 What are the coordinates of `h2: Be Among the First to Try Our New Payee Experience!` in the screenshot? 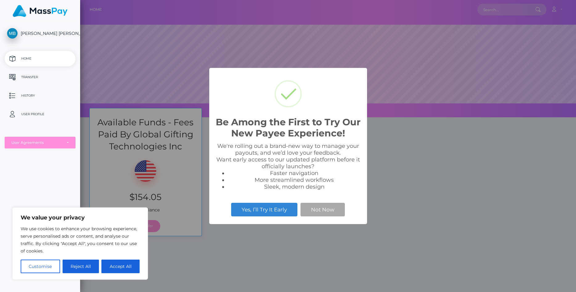 It's located at (288, 128).